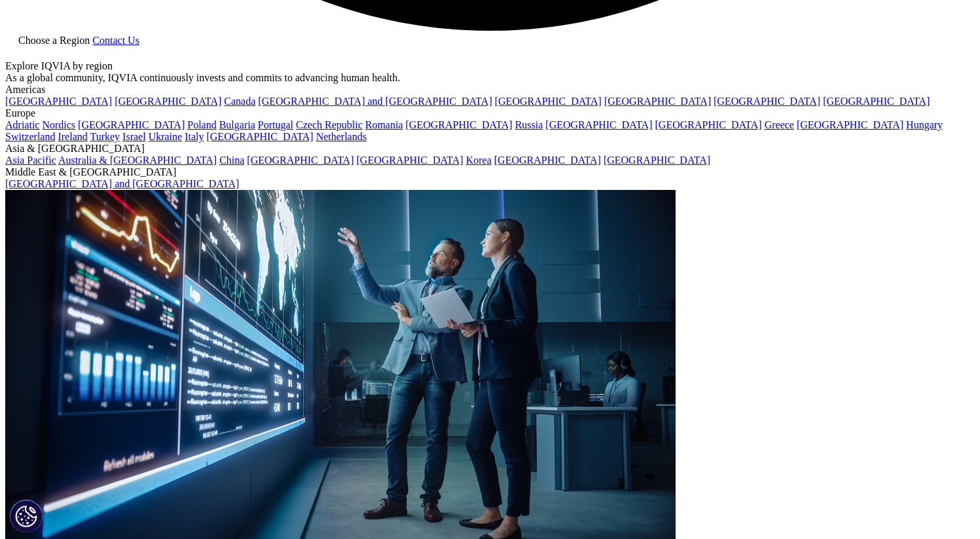 The width and height of the screenshot is (980, 539). What do you see at coordinates (778, 124) in the screenshot?
I see `a: Greece` at bounding box center [778, 124].